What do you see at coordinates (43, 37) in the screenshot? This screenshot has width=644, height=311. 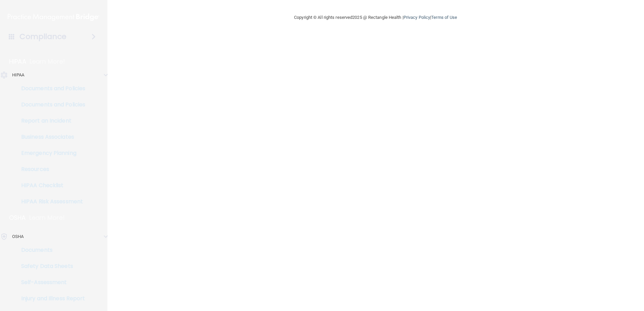 I see `h4: Compliance` at bounding box center [43, 37].